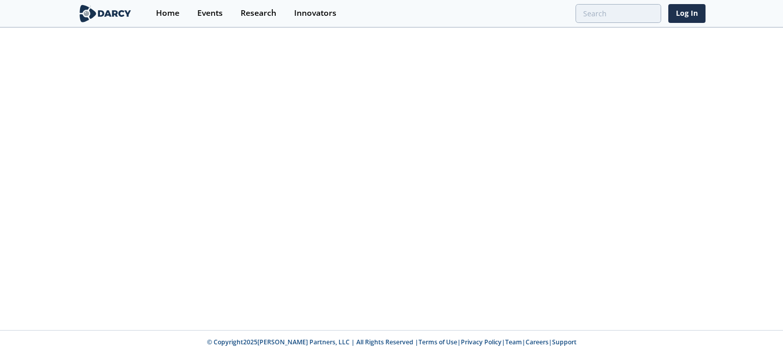 This screenshot has height=354, width=783. Describe the element at coordinates (619, 13) in the screenshot. I see `input: Advanced Search` at that location.